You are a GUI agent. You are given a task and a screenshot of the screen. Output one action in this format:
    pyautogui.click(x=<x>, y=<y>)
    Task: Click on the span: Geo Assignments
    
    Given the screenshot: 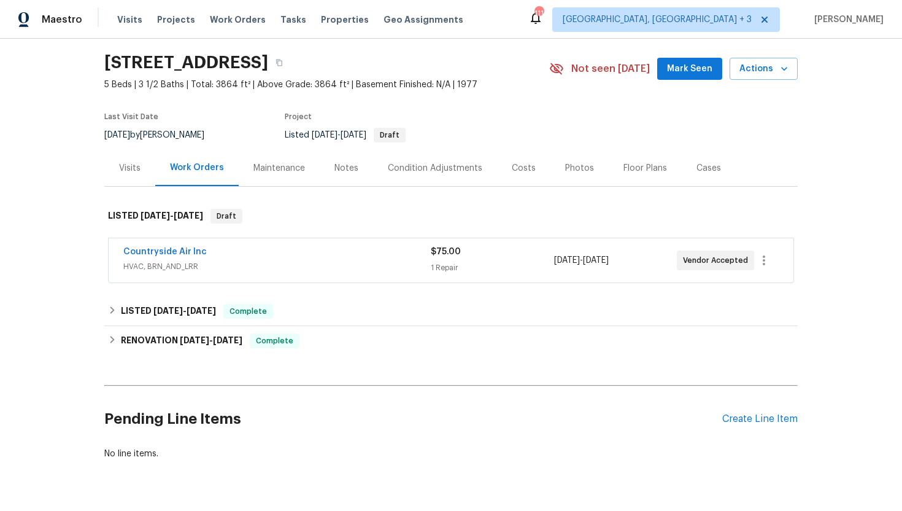 What is the action you would take?
    pyautogui.click(x=423, y=20)
    